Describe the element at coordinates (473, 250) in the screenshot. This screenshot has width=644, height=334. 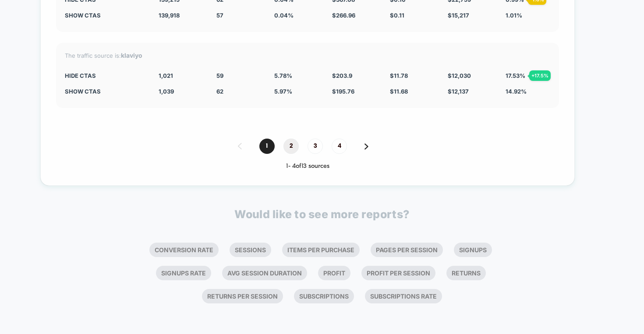
I see `li: Signups` at that location.